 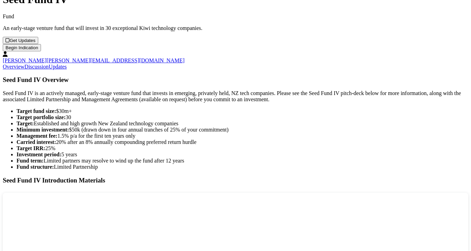 I want to click on strong: Minimum investment:, so click(x=43, y=129).